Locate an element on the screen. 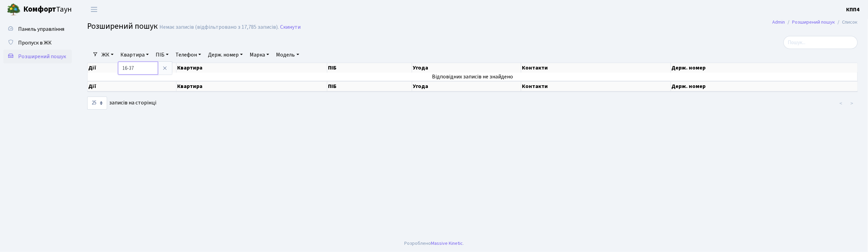 This screenshot has height=252, width=868. select: записів на сторінці is located at coordinates (97, 103).